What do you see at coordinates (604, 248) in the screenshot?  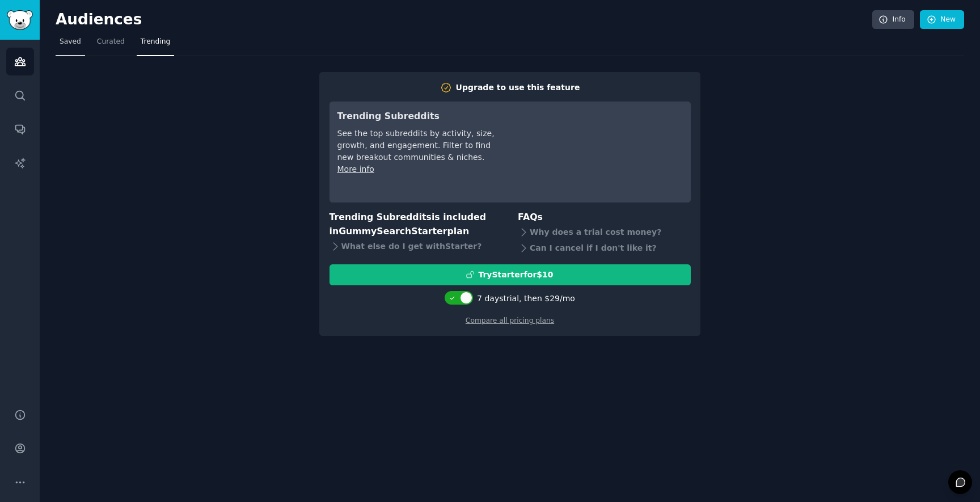 I see `div: Can I cancel if I don't like it?` at bounding box center [604, 248].